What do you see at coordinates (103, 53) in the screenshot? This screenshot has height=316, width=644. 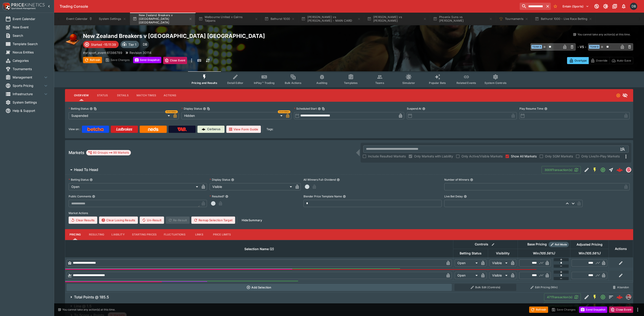 I see `p: Copy To Clipboard` at bounding box center [103, 53].